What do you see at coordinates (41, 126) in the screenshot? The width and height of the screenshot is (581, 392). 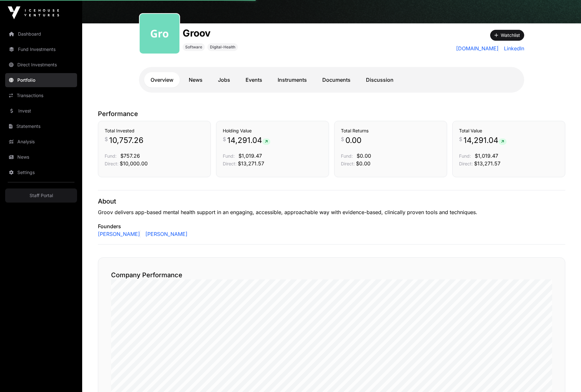 I see `a: Statements` at bounding box center [41, 126].